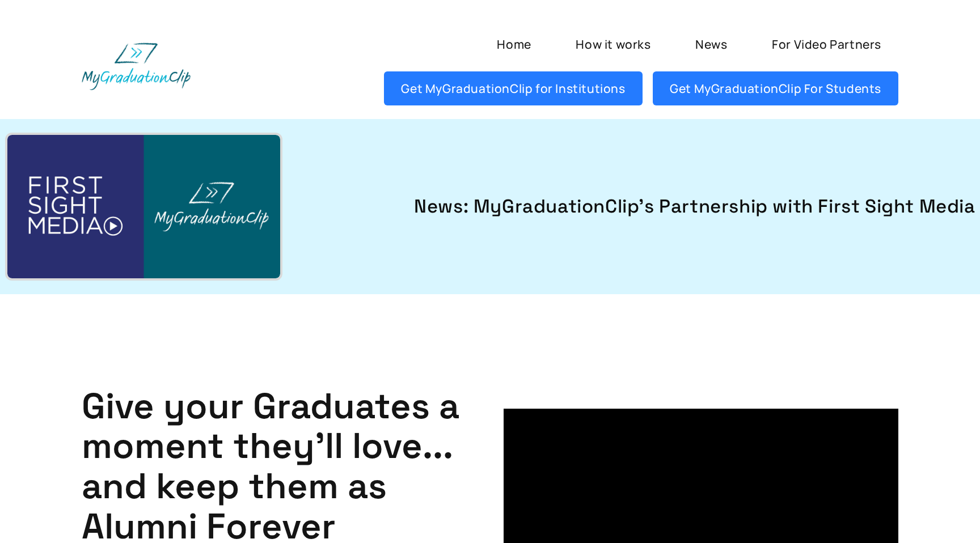 The height and width of the screenshot is (543, 980). Describe the element at coordinates (712, 44) in the screenshot. I see `a: News` at that location.